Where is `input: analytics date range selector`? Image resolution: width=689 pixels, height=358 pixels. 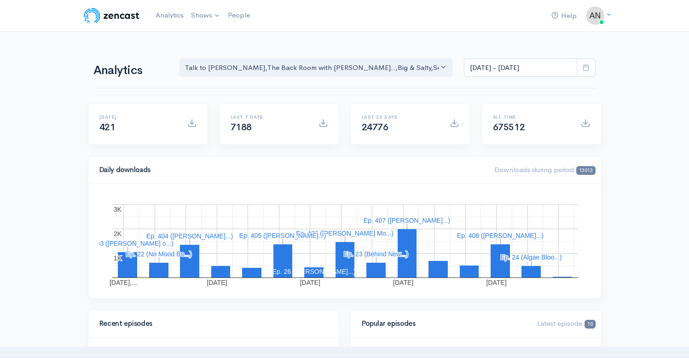 input: analytics date range selector is located at coordinates (521, 68).